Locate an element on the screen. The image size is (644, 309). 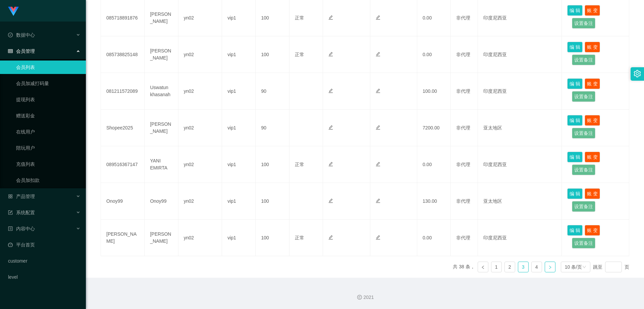
a: 充值列表 is located at coordinates (48, 164).